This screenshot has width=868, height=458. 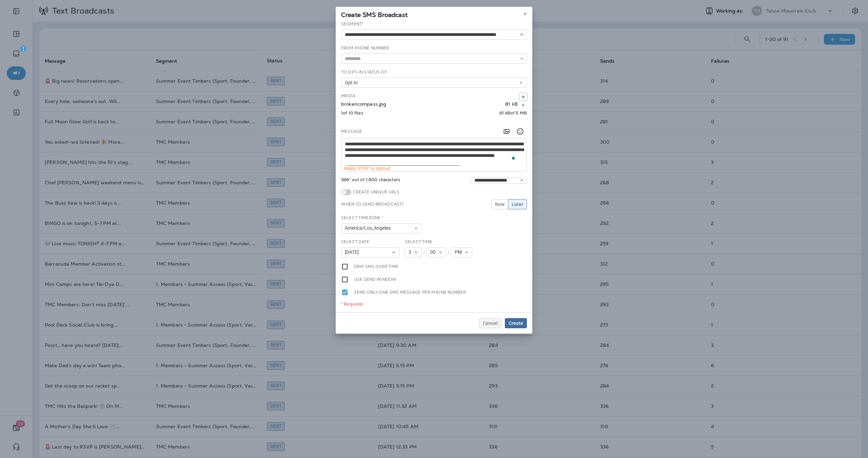 What do you see at coordinates (500, 205) in the screenshot?
I see `button: Now` at bounding box center [500, 205].